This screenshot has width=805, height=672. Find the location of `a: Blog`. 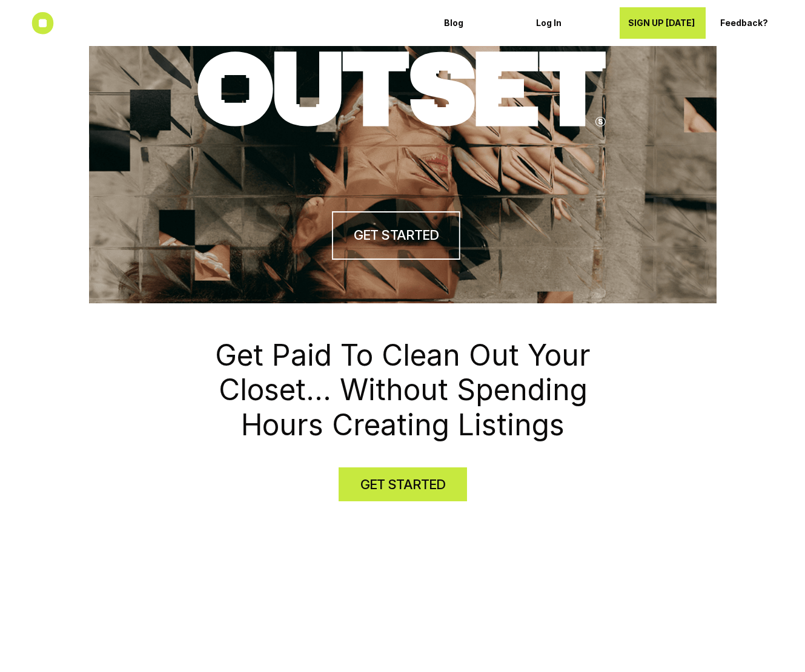

a: Blog is located at coordinates (479, 23).